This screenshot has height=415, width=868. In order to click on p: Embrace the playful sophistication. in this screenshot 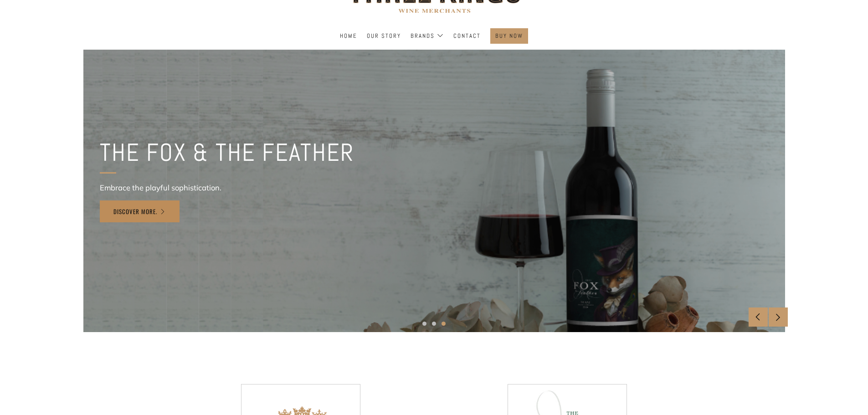, I will do `click(227, 187)`.